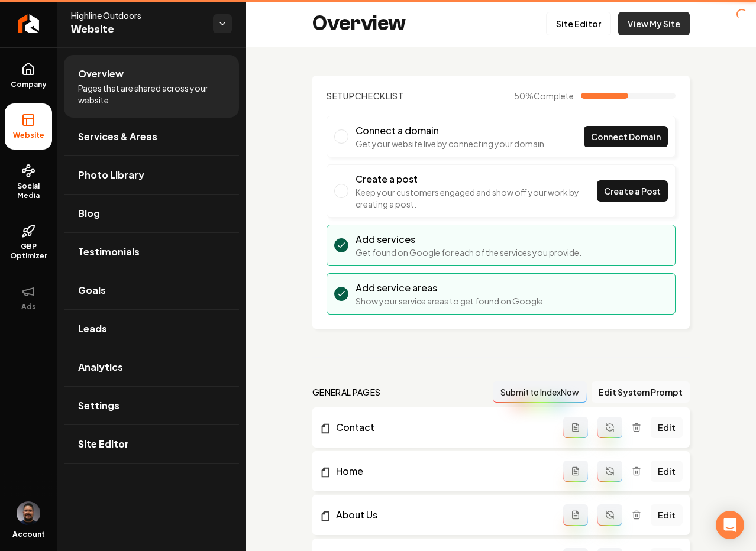  Describe the element at coordinates (152, 406) in the screenshot. I see `a: Settings` at that location.